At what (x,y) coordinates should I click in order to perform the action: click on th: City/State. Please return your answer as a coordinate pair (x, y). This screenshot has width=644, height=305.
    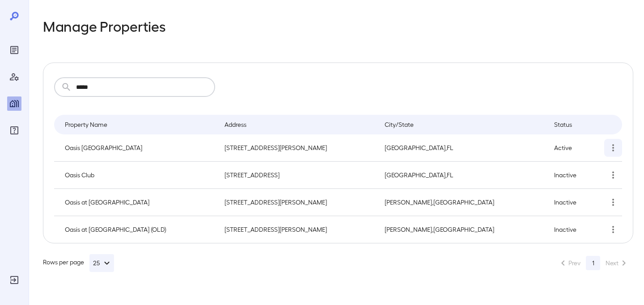
    Looking at the image, I should click on (462, 124).